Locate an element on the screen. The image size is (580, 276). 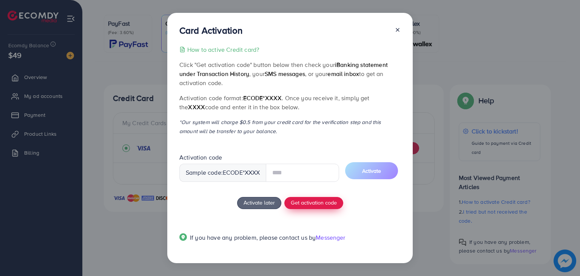
button: Activate later is located at coordinates (259, 203).